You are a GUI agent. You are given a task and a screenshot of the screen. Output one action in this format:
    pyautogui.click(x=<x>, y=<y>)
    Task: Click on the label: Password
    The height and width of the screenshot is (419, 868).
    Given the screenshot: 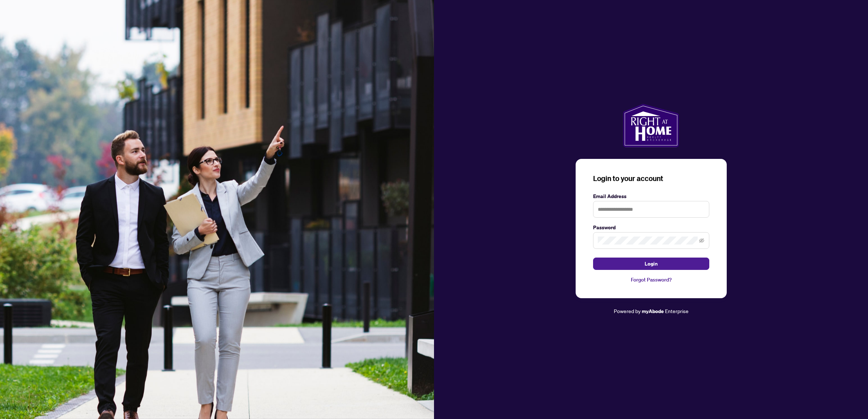 What is the action you would take?
    pyautogui.click(x=651, y=228)
    